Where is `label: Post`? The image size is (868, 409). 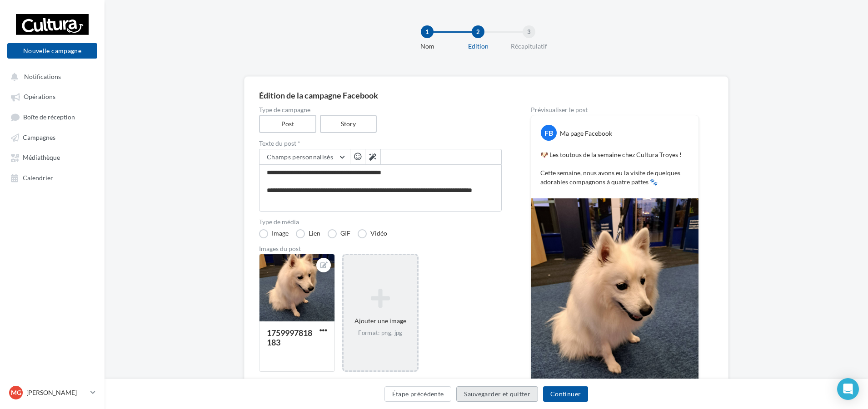
label: Post is located at coordinates (288, 124).